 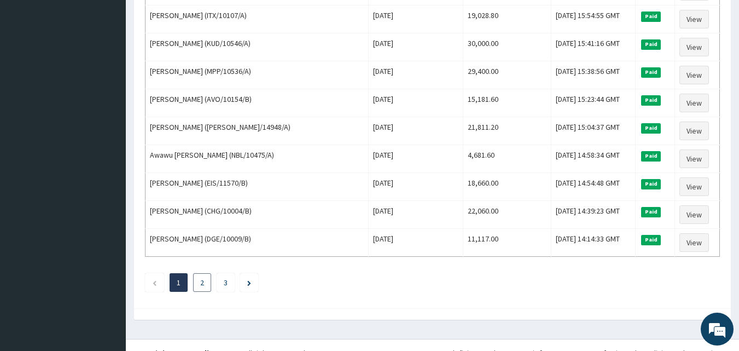 I want to click on td: 21,811.20, so click(x=507, y=131).